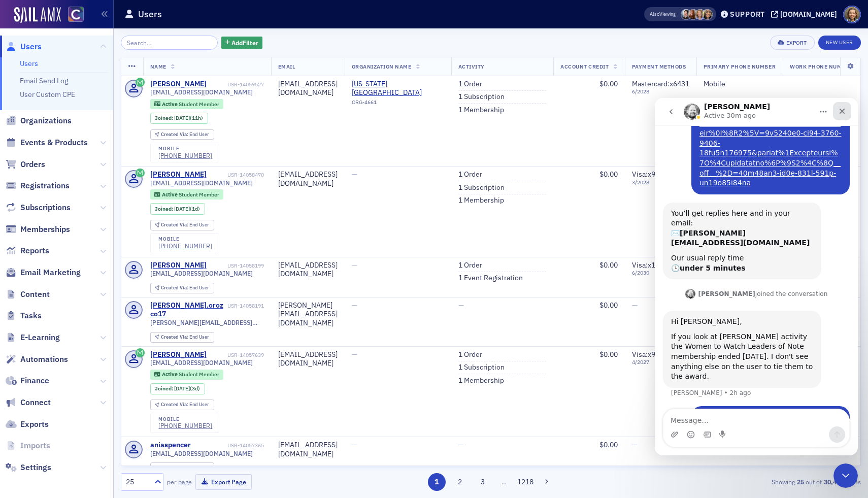  I want to click on span: 6 / 2028, so click(661, 91).